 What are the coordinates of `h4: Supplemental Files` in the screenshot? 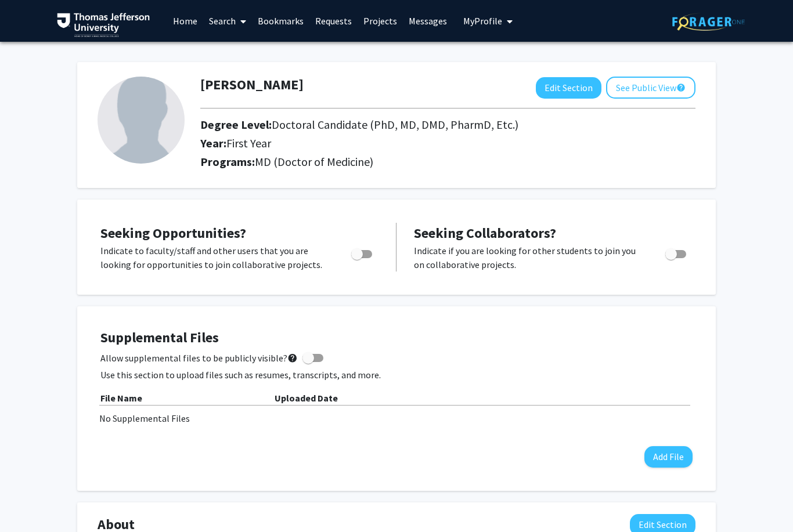 It's located at (396, 337).